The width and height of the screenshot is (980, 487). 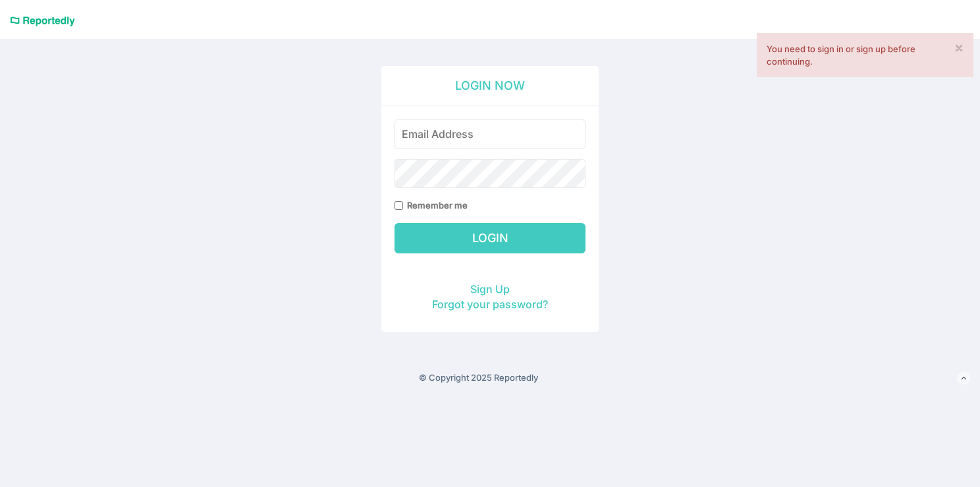 What do you see at coordinates (490, 134) in the screenshot?
I see `input: Email Address` at bounding box center [490, 134].